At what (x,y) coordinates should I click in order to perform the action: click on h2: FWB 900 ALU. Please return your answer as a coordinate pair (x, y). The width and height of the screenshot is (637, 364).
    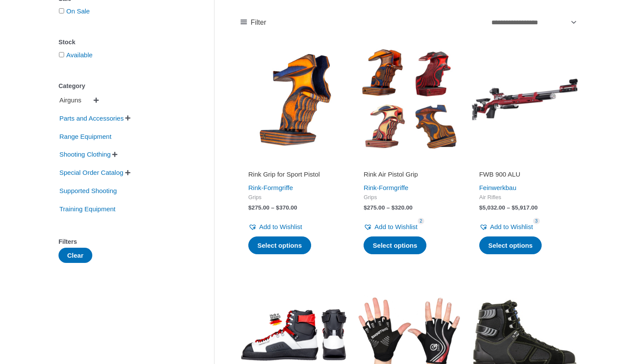
    Looking at the image, I should click on (525, 174).